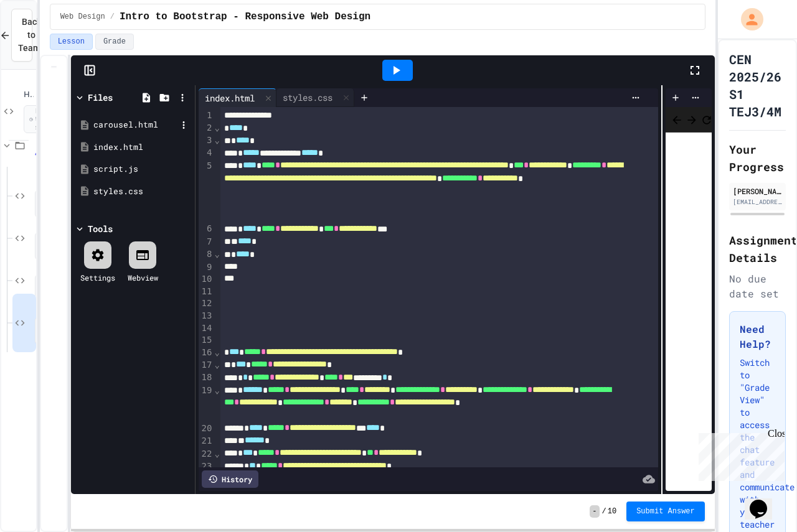 Image resolution: width=797 pixels, height=532 pixels. Describe the element at coordinates (206, 292) in the screenshot. I see `div: 11` at that location.